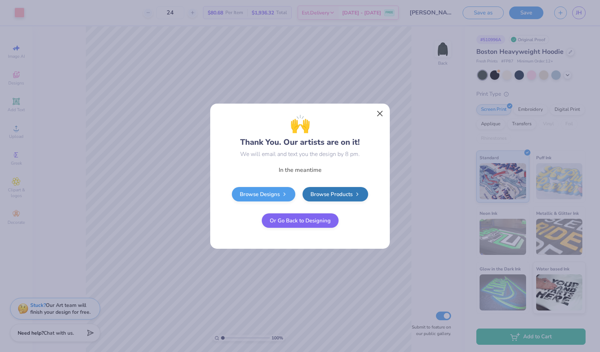  I want to click on button: Close, so click(380, 113).